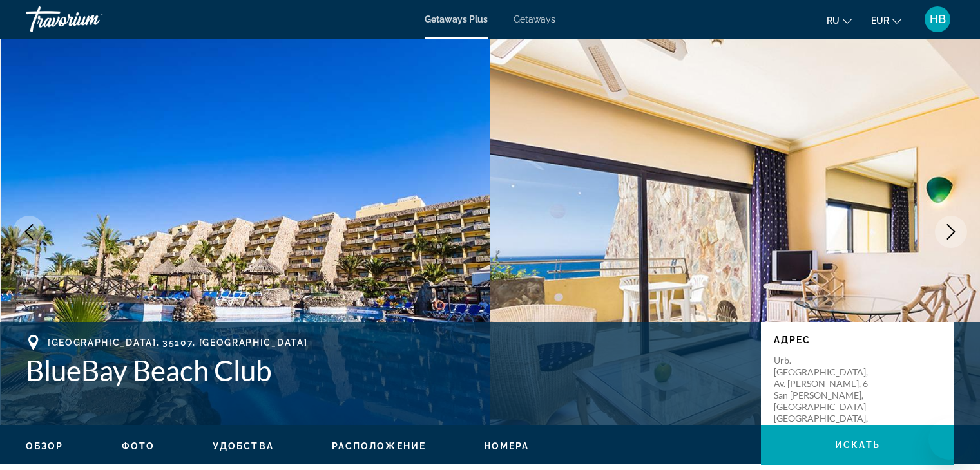  Describe the element at coordinates (833, 20) in the screenshot. I see `span: ru` at that location.